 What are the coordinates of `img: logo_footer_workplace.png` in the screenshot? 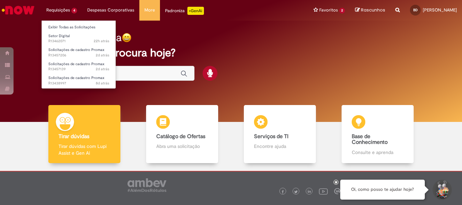 It's located at (337, 191).